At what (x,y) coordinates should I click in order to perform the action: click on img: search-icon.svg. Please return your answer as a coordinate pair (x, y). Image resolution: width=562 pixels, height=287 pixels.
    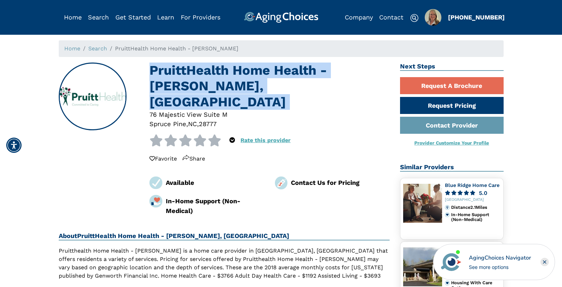
    Looking at the image, I should click on (414, 18).